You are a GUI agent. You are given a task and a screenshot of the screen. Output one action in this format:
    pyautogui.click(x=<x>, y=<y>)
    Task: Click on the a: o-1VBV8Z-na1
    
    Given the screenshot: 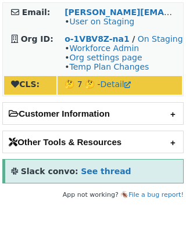 What is the action you would take?
    pyautogui.click(x=97, y=39)
    